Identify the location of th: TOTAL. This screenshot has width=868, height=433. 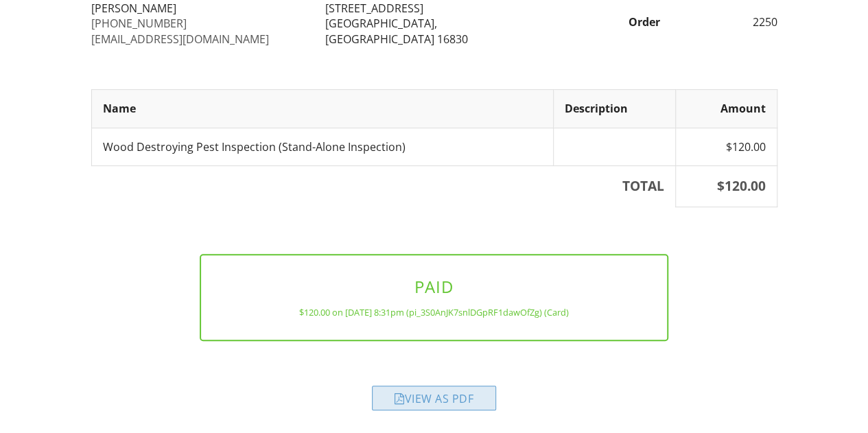
(383, 187).